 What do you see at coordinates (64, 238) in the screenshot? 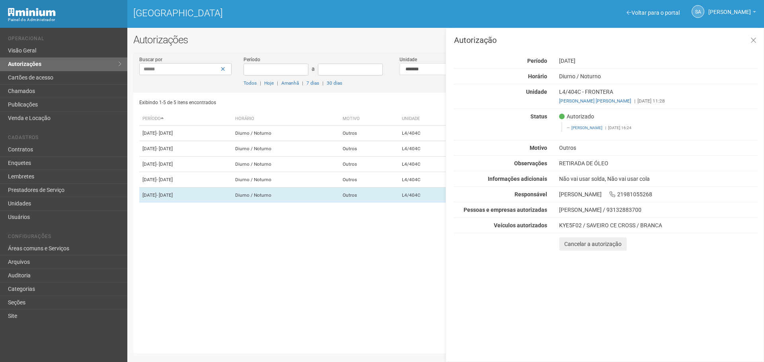
I see `li: Configurações` at bounding box center [64, 238].